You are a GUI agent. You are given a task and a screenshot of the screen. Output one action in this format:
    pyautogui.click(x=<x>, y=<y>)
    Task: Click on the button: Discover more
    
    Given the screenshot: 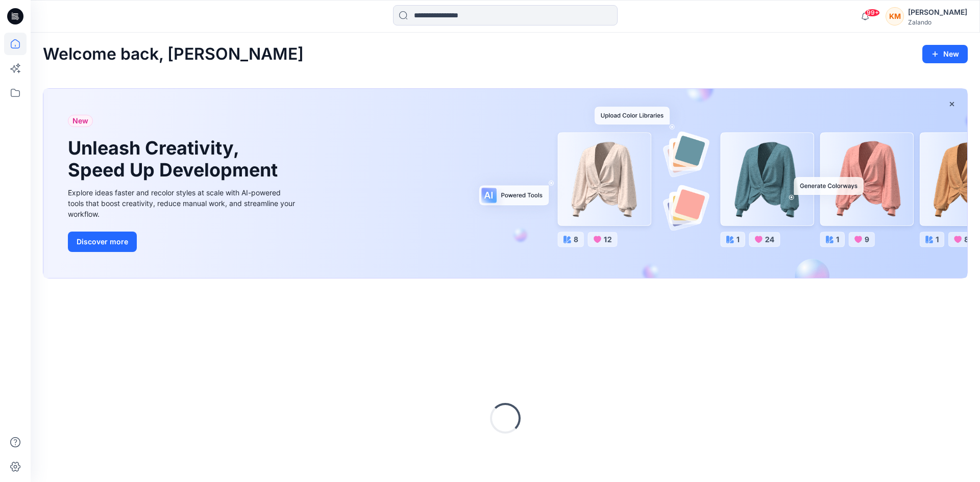 What is the action you would take?
    pyautogui.click(x=102, y=242)
    